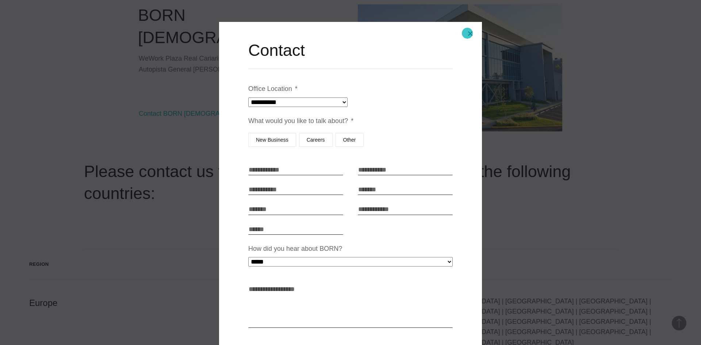 Image resolution: width=701 pixels, height=345 pixels. What do you see at coordinates (295, 248) in the screenshot?
I see `label: How did you hear about BORN?` at bounding box center [295, 248].